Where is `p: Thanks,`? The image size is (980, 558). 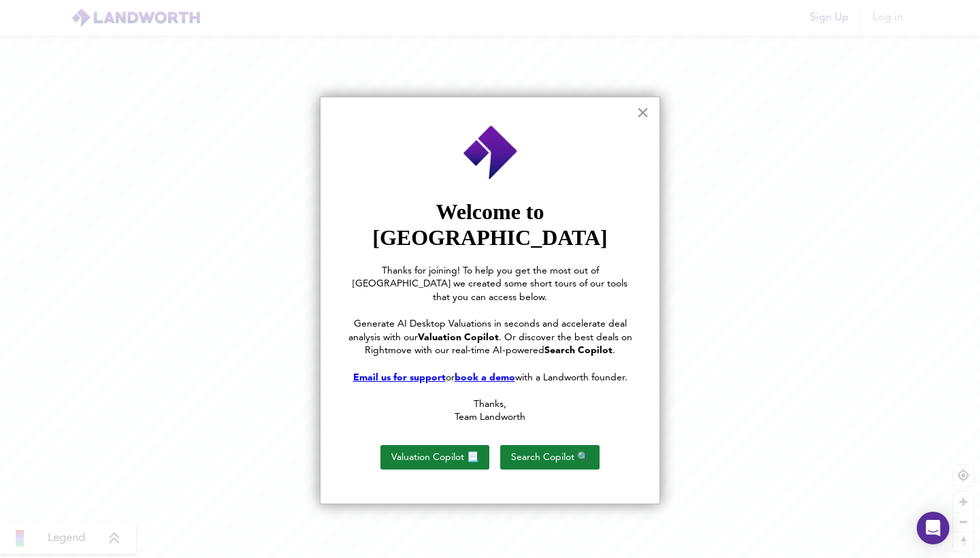
p: Thanks, is located at coordinates (490, 405).